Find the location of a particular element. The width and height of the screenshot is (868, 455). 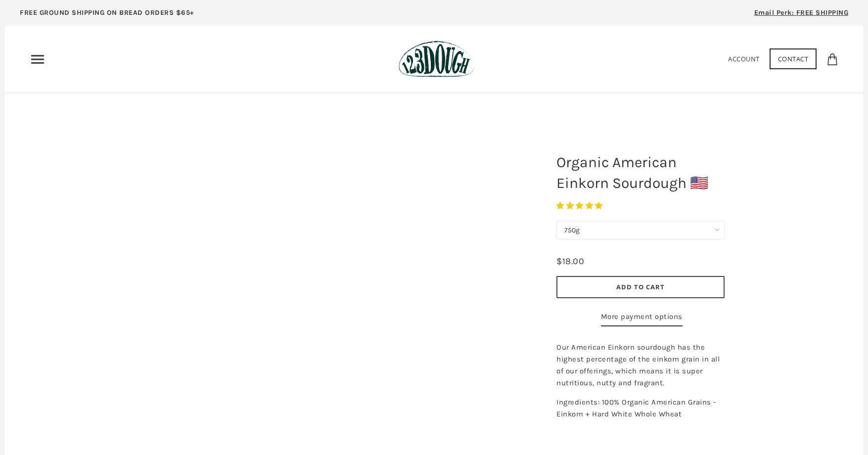

h1: Organic American Einkorn Sourdough 🇺🇸 is located at coordinates (640, 173).